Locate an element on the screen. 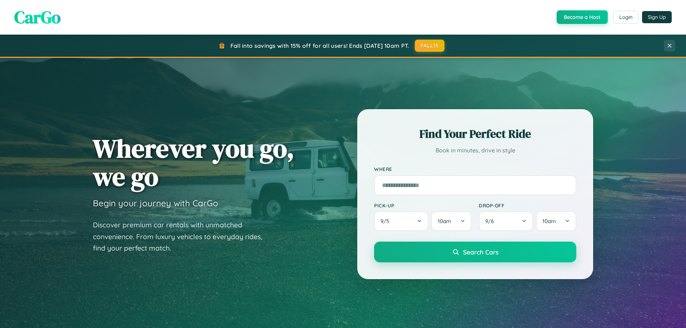 The width and height of the screenshot is (686, 328). button: 9/5 is located at coordinates (401, 221).